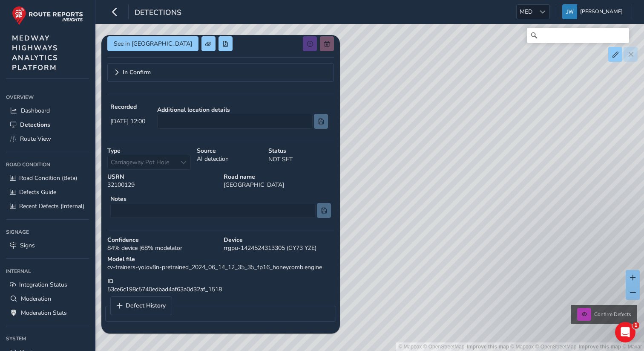 This screenshot has height=351, width=644. What do you see at coordinates (153, 44) in the screenshot?
I see `a: See in Route View` at bounding box center [153, 44].